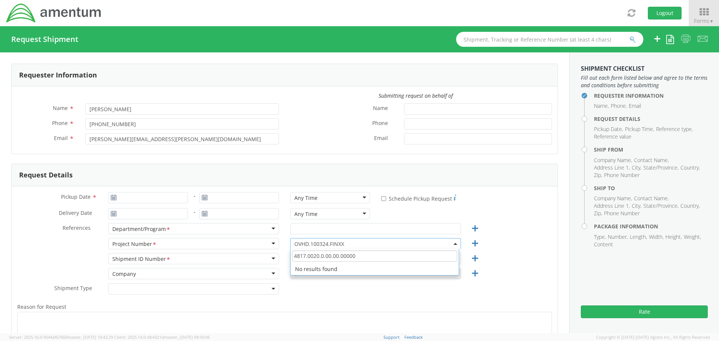  Describe the element at coordinates (142, 259) in the screenshot. I see `div: Shipment ID Number` at that location.